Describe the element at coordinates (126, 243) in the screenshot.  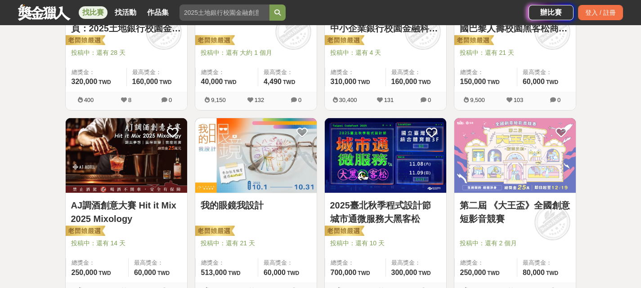
I see `span: 投稿中：還有 14 天` at that location.